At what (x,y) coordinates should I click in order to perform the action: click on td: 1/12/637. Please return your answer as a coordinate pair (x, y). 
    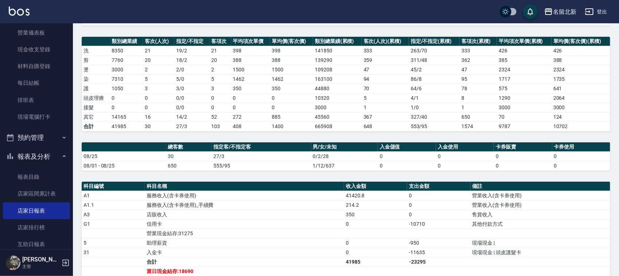
    Looking at the image, I should click on (344, 166).